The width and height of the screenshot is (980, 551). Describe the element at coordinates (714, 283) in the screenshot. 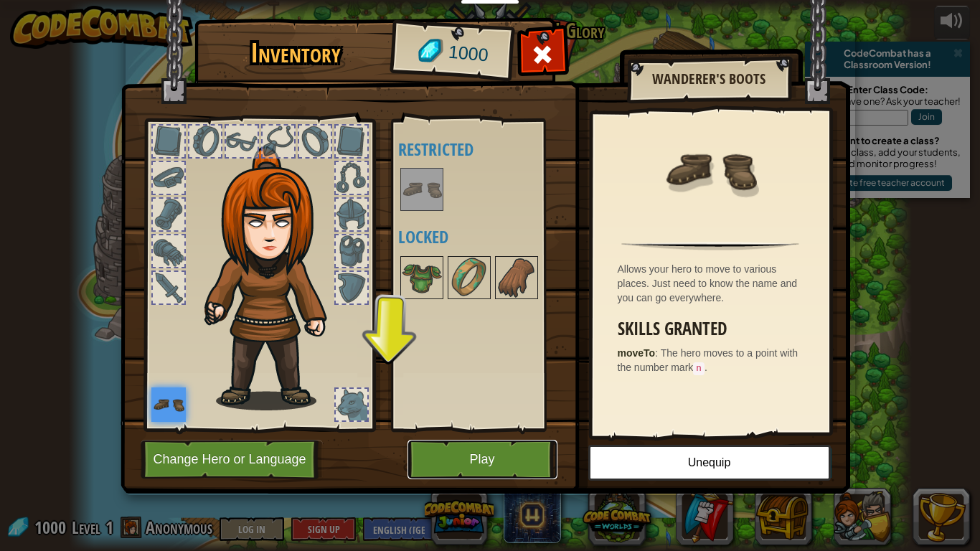

I see `div: Allows your hero to move to various places. Just need to know the name and you can go everywhere.` at that location.